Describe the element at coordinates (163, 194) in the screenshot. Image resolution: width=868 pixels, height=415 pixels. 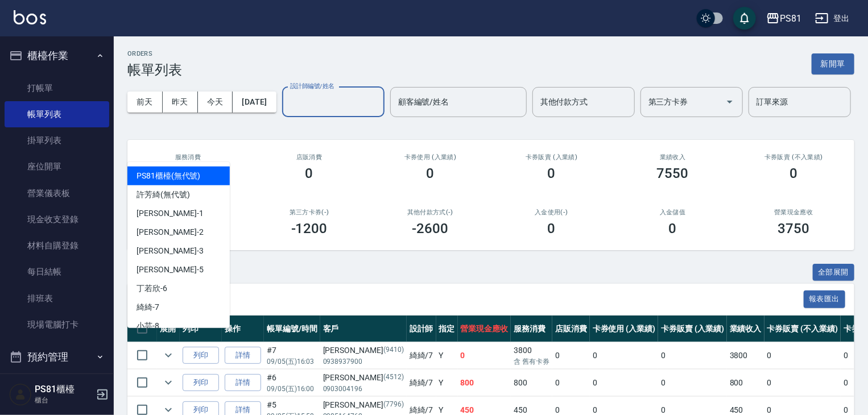
I see `span: 許芳綺 (無代號)` at that location.